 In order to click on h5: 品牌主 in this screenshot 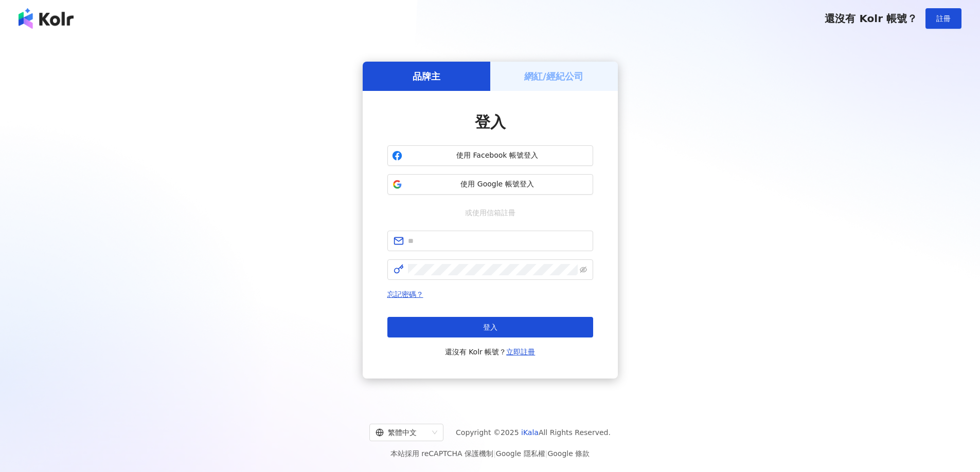, I will do `click(427, 76)`.